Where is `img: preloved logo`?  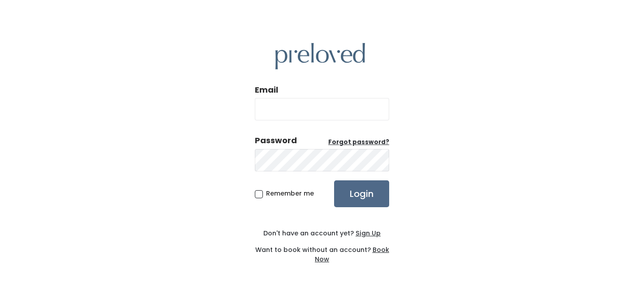 img: preloved logo is located at coordinates (320, 56).